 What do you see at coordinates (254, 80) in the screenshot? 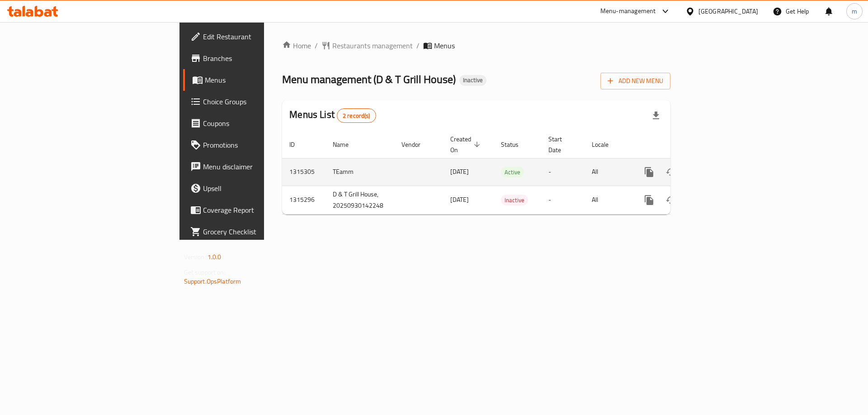
I see `a: Menus` at bounding box center [254, 80].